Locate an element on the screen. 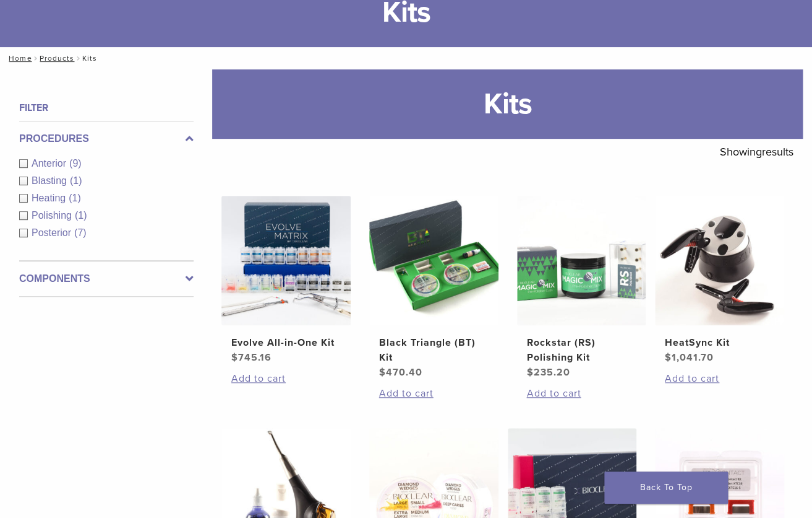 Image resolution: width=812 pixels, height=518 pixels. a: Back To Top is located at coordinates (667, 487).